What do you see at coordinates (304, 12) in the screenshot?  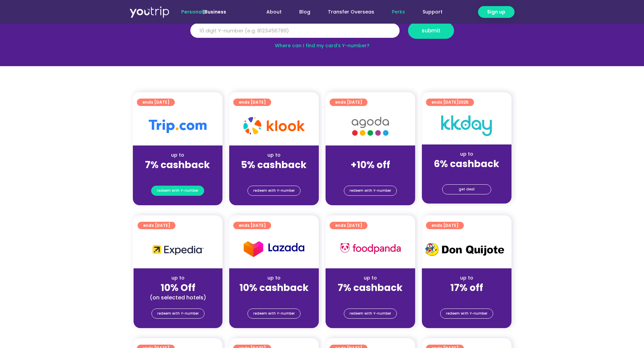 I see `a: Blog` at bounding box center [304, 12].